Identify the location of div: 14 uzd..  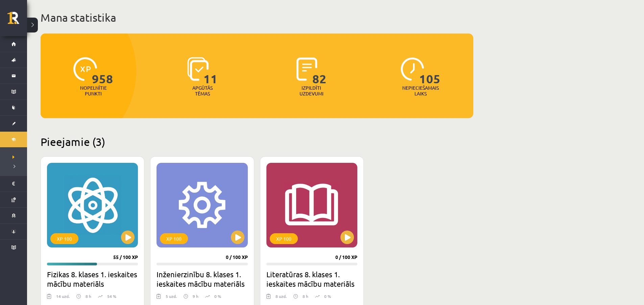
(63, 298).